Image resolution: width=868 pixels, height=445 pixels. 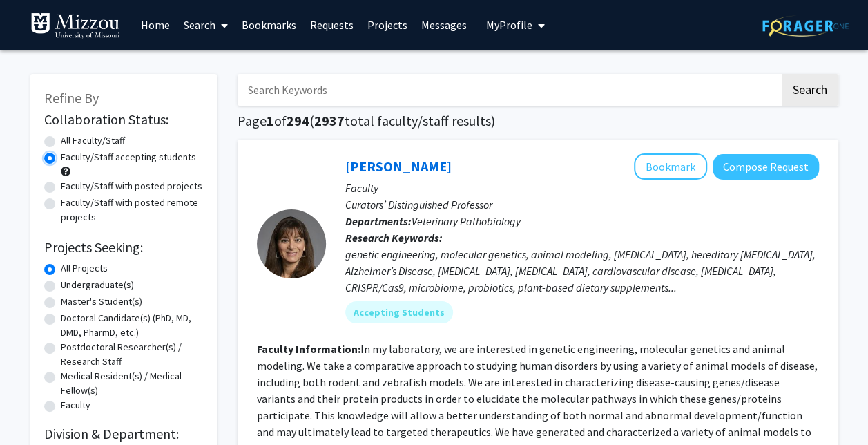 I want to click on span: 294, so click(x=297, y=120).